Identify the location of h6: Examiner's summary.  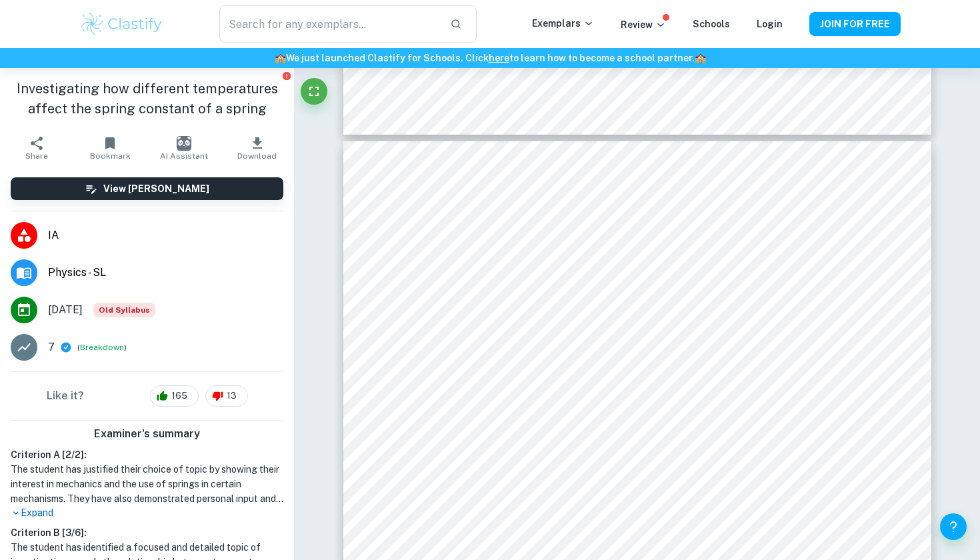
(147, 434).